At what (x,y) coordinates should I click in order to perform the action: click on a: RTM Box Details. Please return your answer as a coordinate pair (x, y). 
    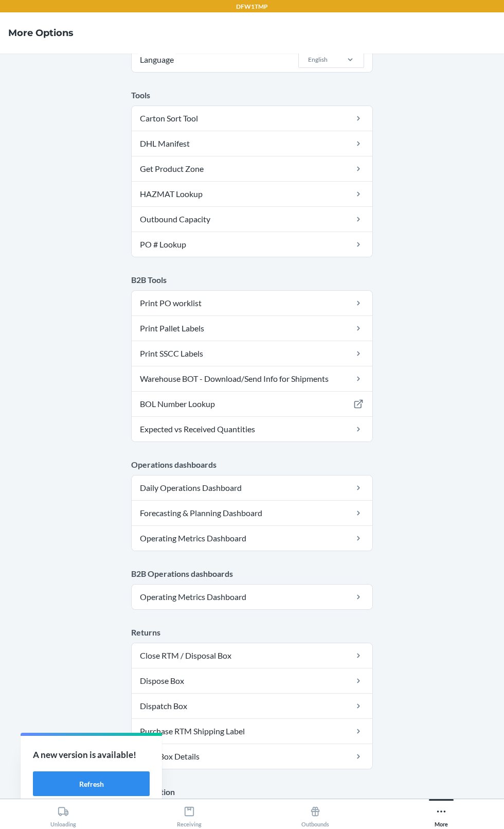
    Looking at the image, I should click on (252, 756).